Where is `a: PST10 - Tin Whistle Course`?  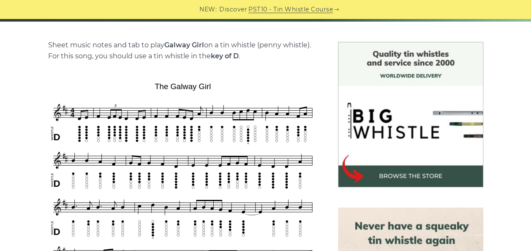
a: PST10 - Tin Whistle Course is located at coordinates (290, 9).